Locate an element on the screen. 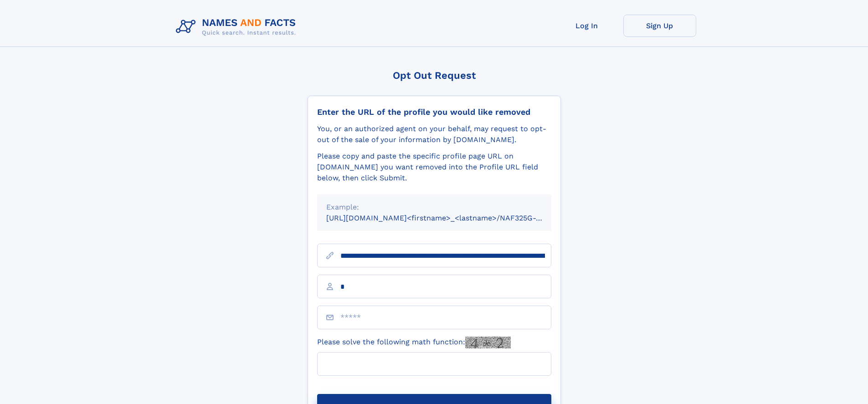 This screenshot has height=404, width=868. a: Log In is located at coordinates (587, 26).